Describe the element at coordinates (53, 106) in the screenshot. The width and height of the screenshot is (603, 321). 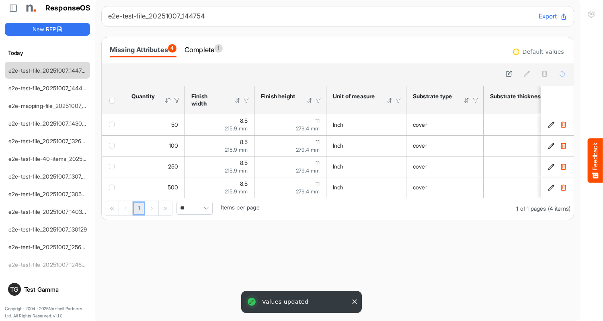
I see `a: e2e-mapping-file_20251007_133137` at that location.